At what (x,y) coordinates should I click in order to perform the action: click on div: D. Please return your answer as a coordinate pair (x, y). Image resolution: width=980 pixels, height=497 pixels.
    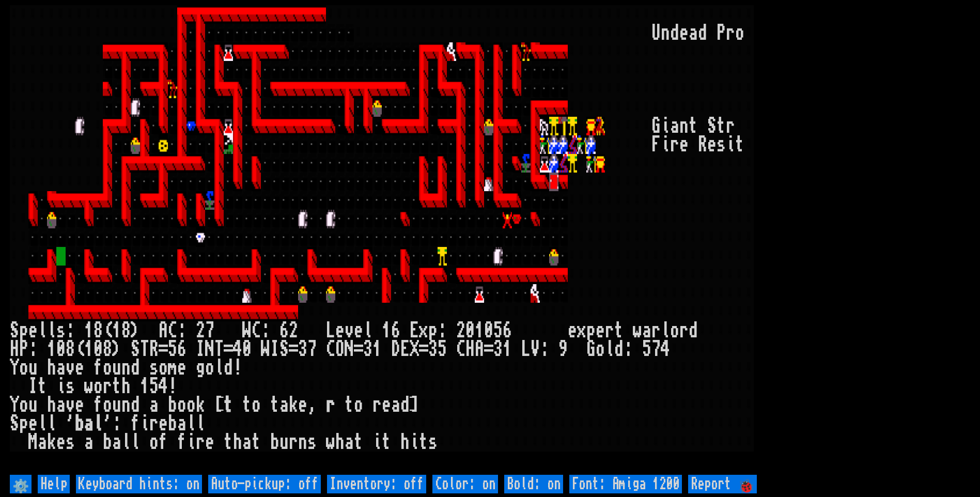
    Looking at the image, I should click on (395, 349).